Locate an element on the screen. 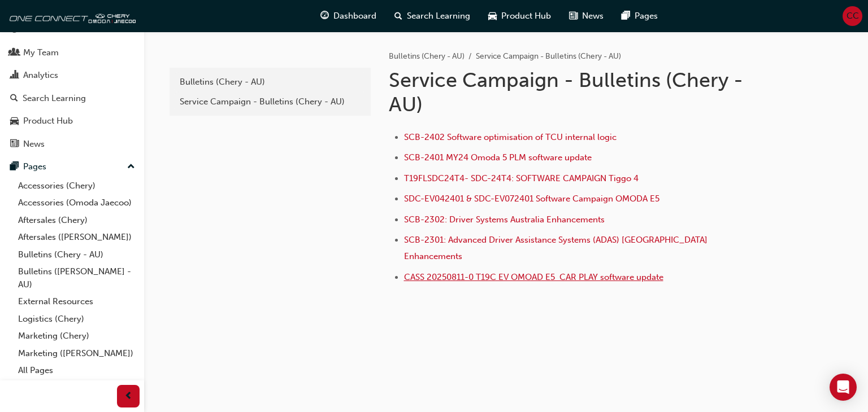  span: guage-icon is located at coordinates (324, 16).